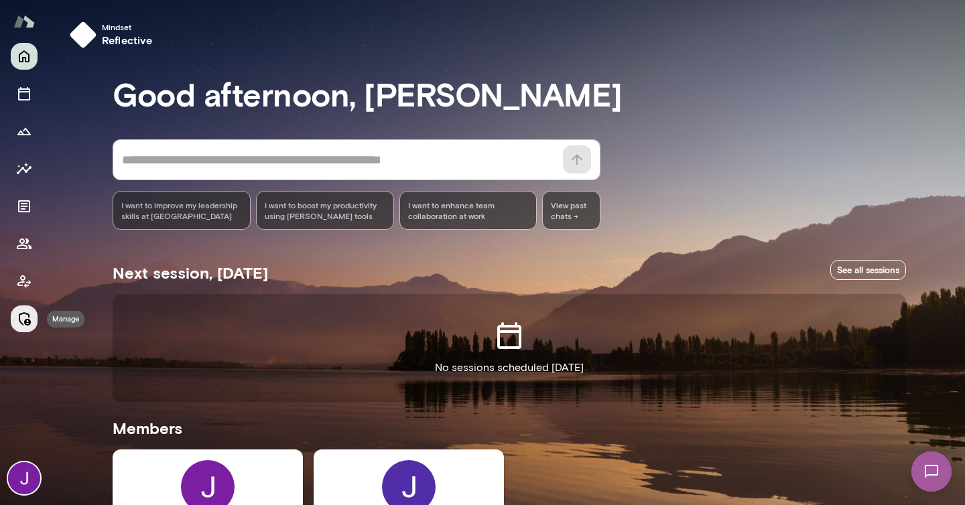 The image size is (965, 505). What do you see at coordinates (114, 35) in the screenshot?
I see `button: Mindsetreflective` at bounding box center [114, 35].